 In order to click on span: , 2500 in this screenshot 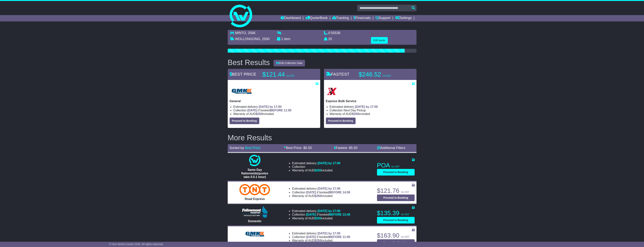, I will do `click(265, 39)`.